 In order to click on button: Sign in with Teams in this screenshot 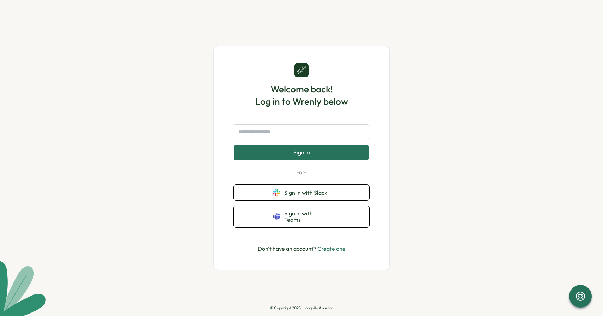, I will do `click(302, 217)`.